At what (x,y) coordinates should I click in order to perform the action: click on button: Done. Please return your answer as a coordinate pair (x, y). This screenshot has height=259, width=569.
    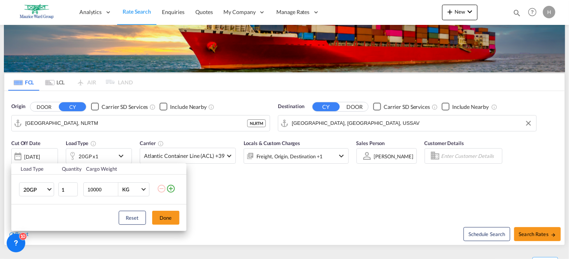
    Looking at the image, I should click on (166, 218).